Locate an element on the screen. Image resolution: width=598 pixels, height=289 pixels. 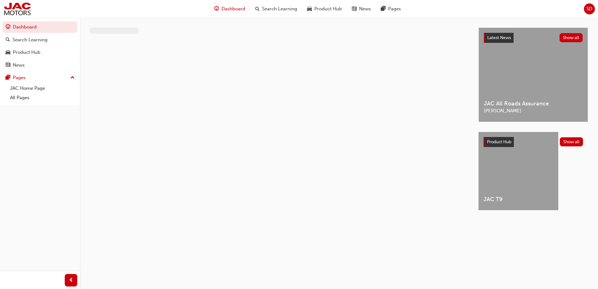
div: News is located at coordinates (19, 65).